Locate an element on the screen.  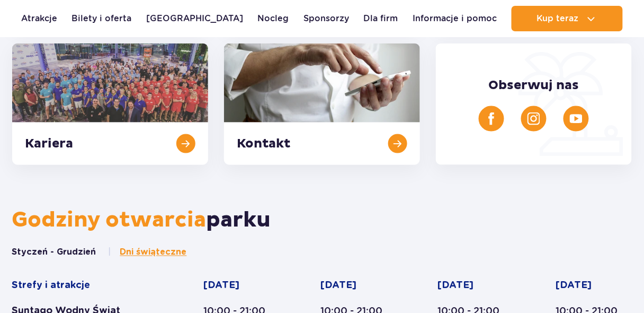
a: Dla firm is located at coordinates (381, 19).